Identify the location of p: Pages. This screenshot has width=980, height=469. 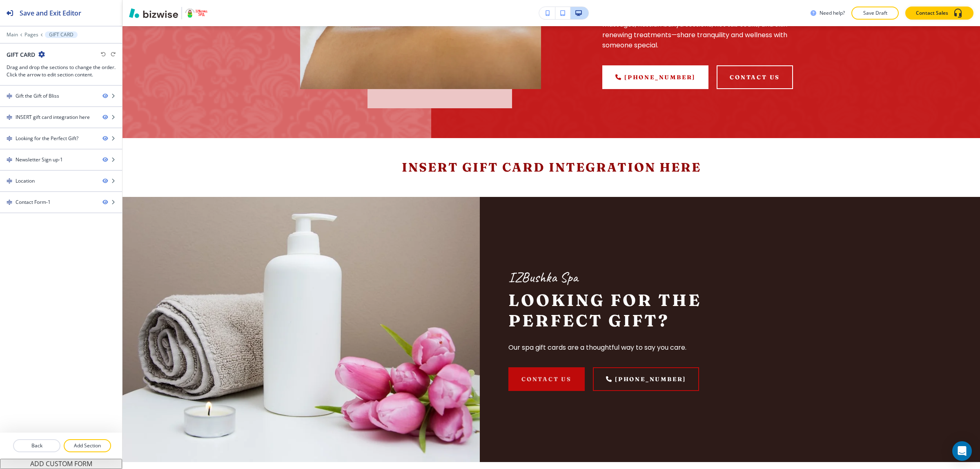
(31, 35).